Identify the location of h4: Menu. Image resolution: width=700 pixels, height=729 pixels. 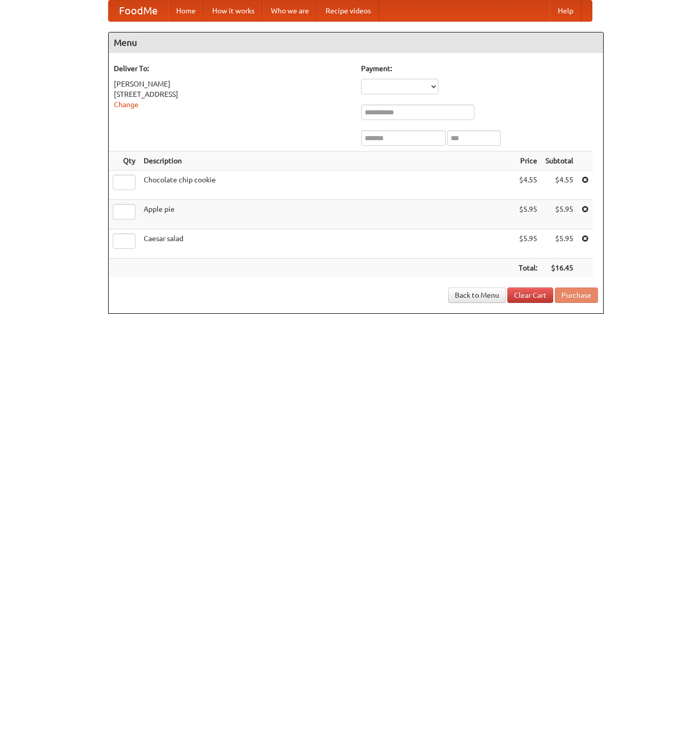
(356, 43).